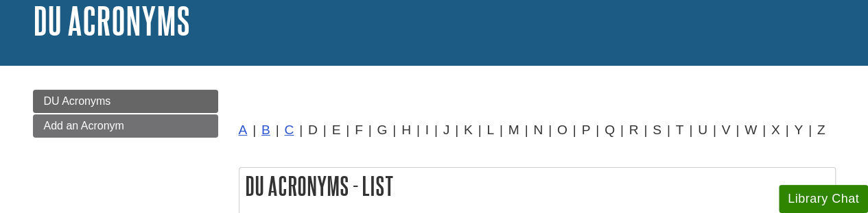 The height and width of the screenshot is (213, 868). What do you see at coordinates (653, 130) in the screenshot?
I see `li: S` at bounding box center [653, 130].